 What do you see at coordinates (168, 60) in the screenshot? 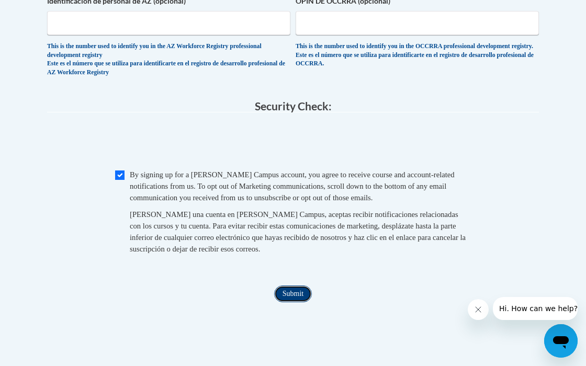
I see `div: This is the number used to identify you in the AZ Workforce Registry professional development reg...` at bounding box center [168, 60].